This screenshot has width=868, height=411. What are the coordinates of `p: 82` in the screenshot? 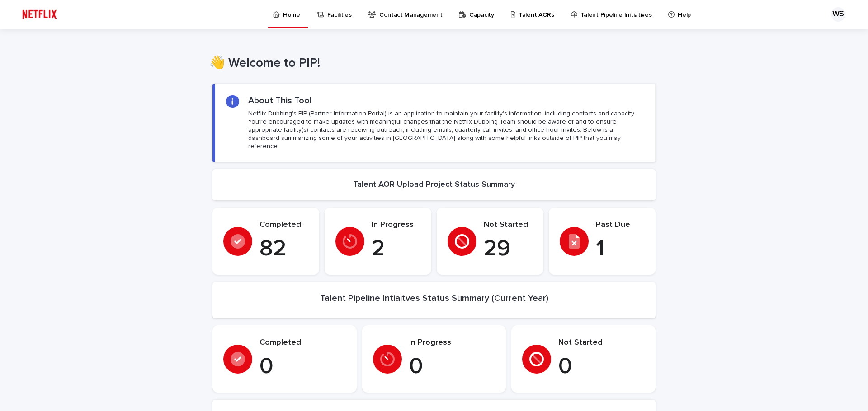 It's located at (284, 249).